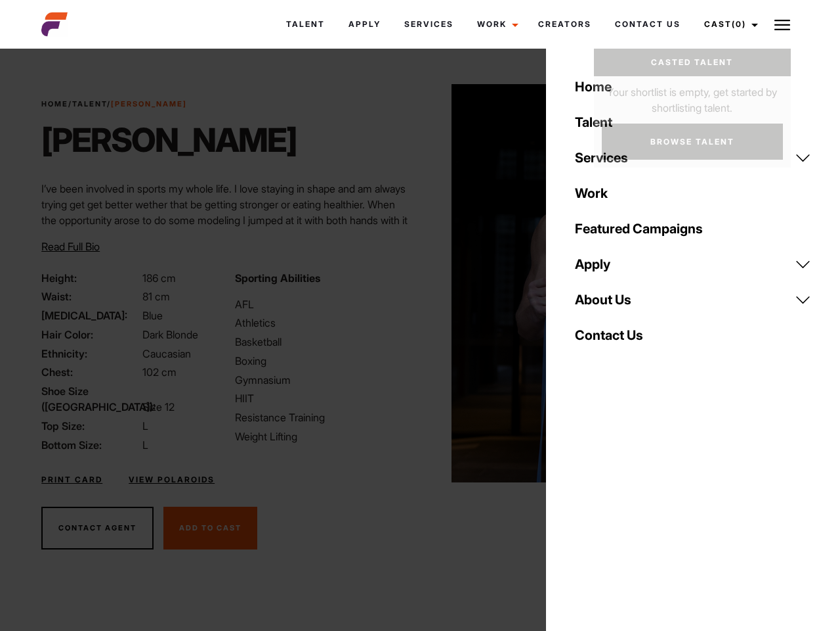 Image resolution: width=840 pixels, height=631 pixels. What do you see at coordinates (159, 278) in the screenshot?
I see `span: 186 cm` at bounding box center [159, 278].